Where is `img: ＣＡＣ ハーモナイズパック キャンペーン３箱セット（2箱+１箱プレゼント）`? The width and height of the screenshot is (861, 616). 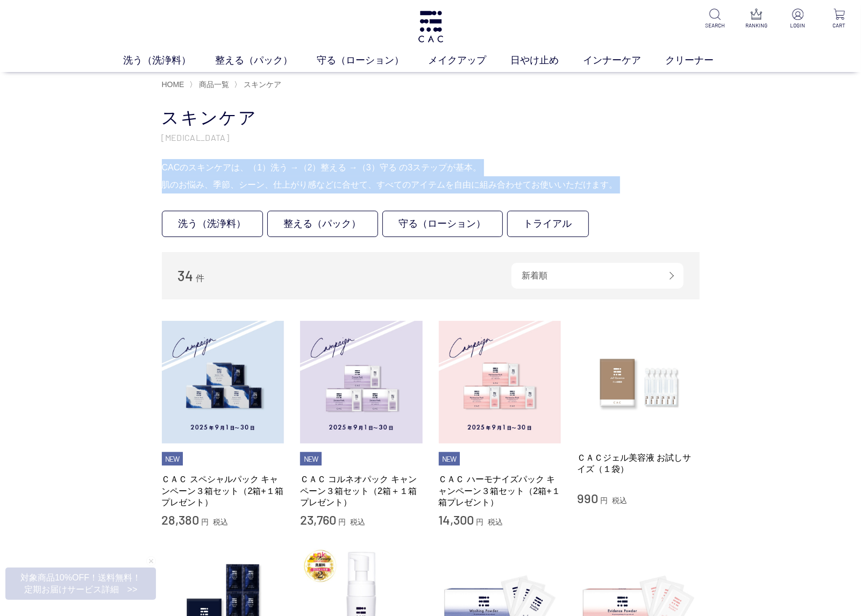
img: ＣＡＣ ハーモナイズパック キャンペーン３箱セット（2箱+１箱プレゼント） is located at coordinates (500, 382).